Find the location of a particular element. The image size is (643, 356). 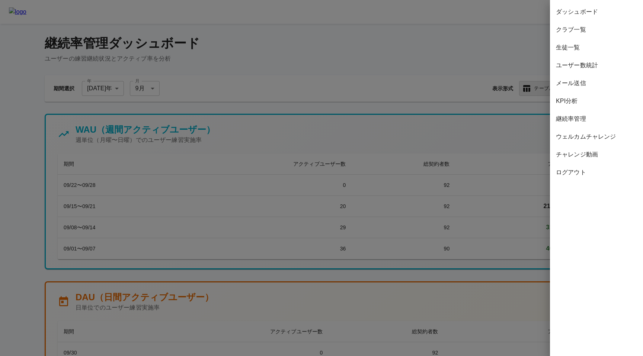

div: ウェルカムチャレンジ is located at coordinates (596, 137).